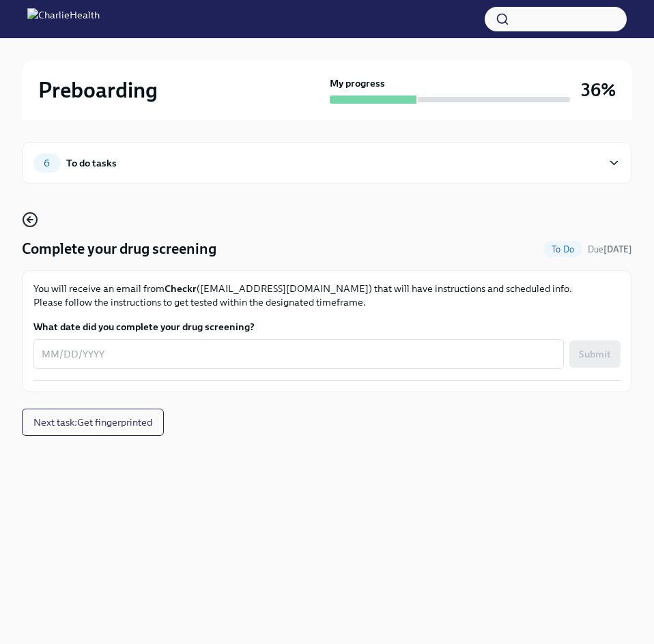 Image resolution: width=654 pixels, height=644 pixels. Describe the element at coordinates (118, 249) in the screenshot. I see `h4: Complete your drug screening` at that location.